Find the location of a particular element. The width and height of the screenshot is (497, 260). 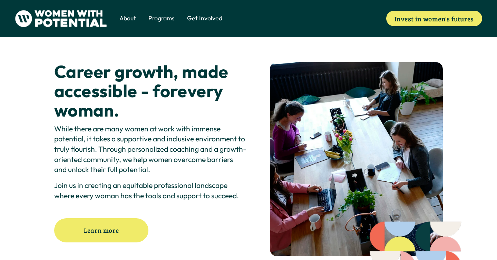

p: While there are many women at work with immense potential, it takes a supportive and inclusive en... is located at coordinates (150, 149).